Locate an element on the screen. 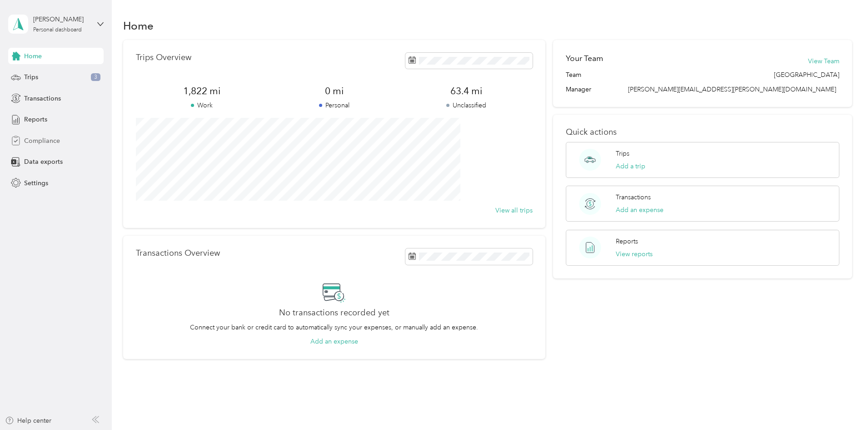 The height and width of the screenshot is (430, 868). p: Trips Overview is located at coordinates (164, 58).